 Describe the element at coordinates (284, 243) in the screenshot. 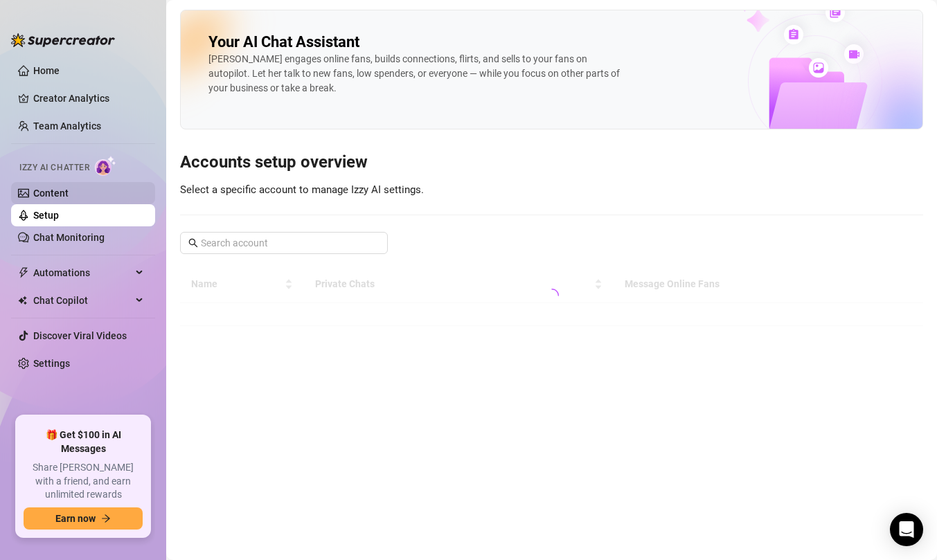

I see `input: Search account` at that location.